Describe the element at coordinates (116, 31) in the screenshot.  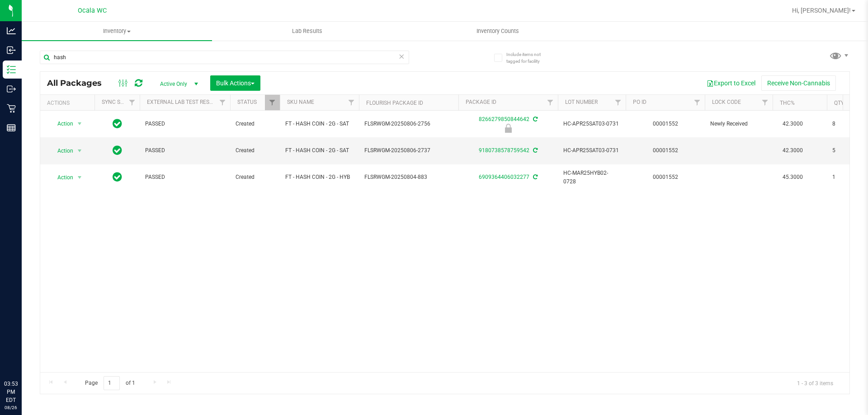
I see `a: Inventory` at that location.